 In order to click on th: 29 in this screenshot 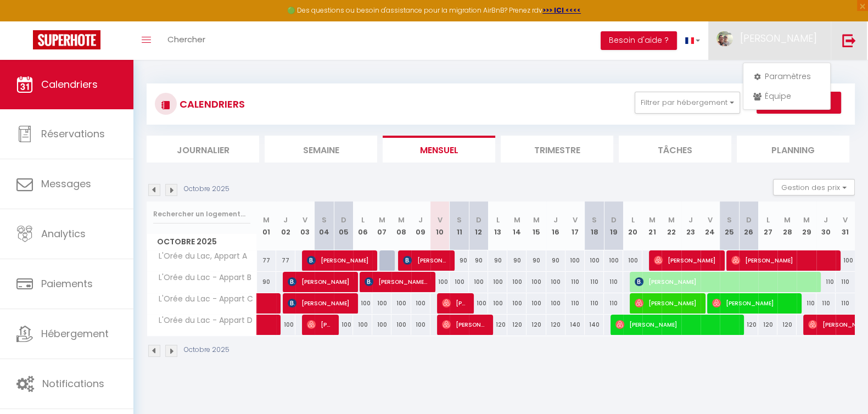, I will do `click(806, 226)`.